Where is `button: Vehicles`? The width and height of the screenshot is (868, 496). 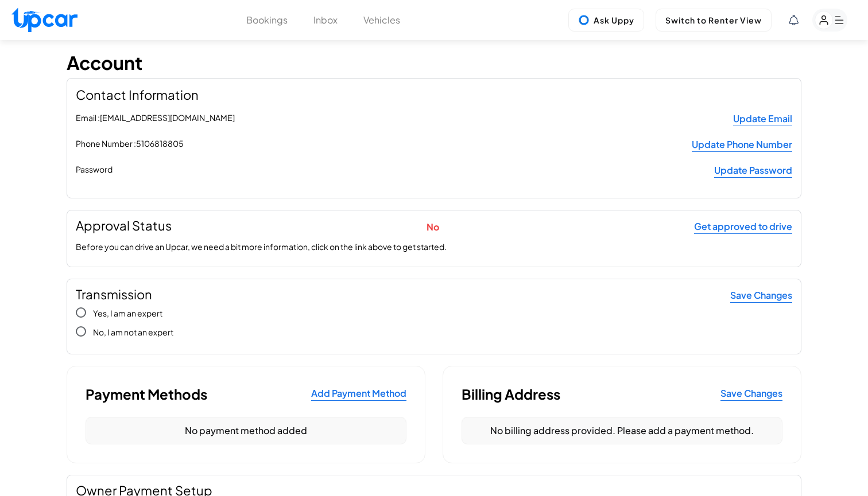 button: Vehicles is located at coordinates (382, 20).